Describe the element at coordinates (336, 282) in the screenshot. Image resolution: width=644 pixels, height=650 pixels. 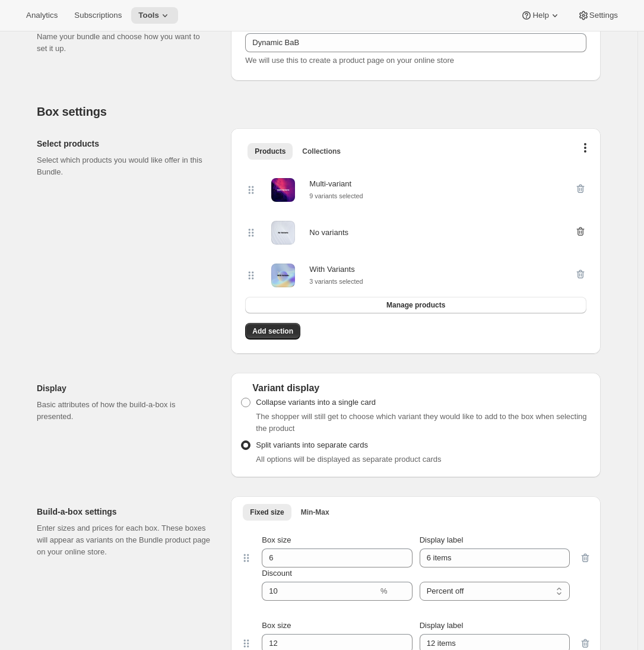
I see `small: 3 variants selected` at that location.